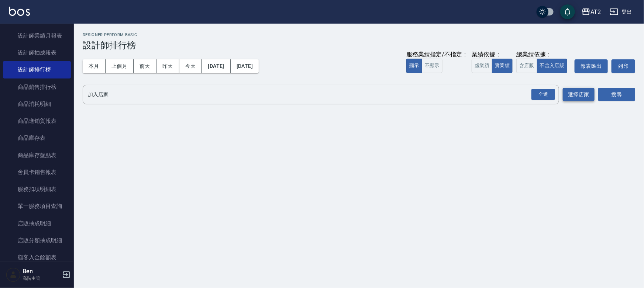 The image size is (644, 288). I want to click on a: 商品庫存盤點表, so click(37, 155).